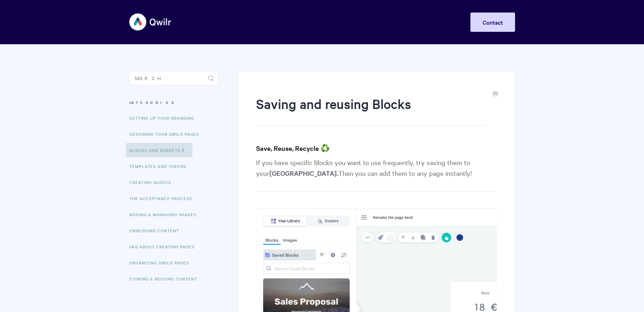 Image resolution: width=644 pixels, height=312 pixels. What do you see at coordinates (164, 118) in the screenshot?
I see `a: Setting up your Branding` at bounding box center [164, 118].